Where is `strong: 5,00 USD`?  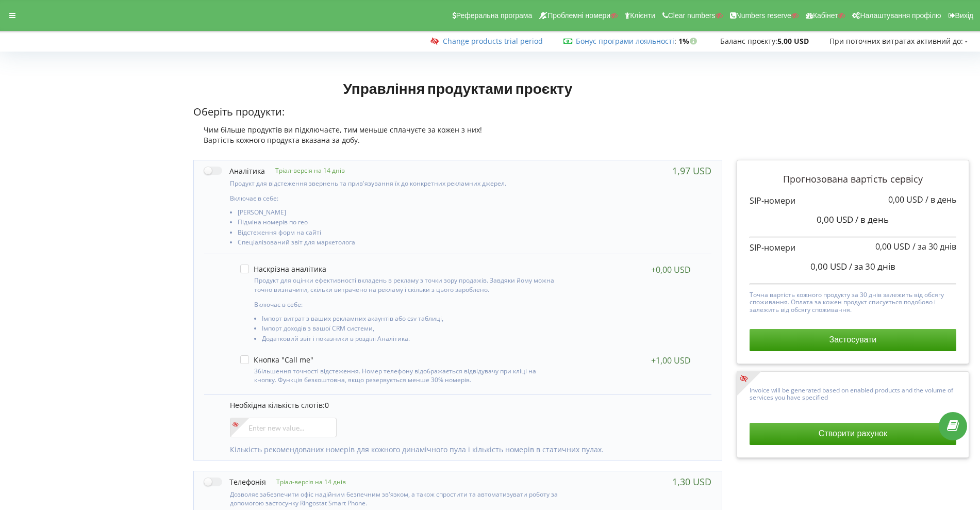 strong: 5,00 USD is located at coordinates (793, 41).